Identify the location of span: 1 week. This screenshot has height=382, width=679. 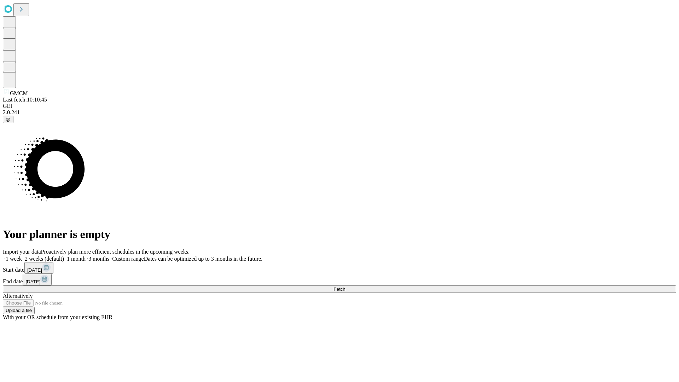
(14, 259).